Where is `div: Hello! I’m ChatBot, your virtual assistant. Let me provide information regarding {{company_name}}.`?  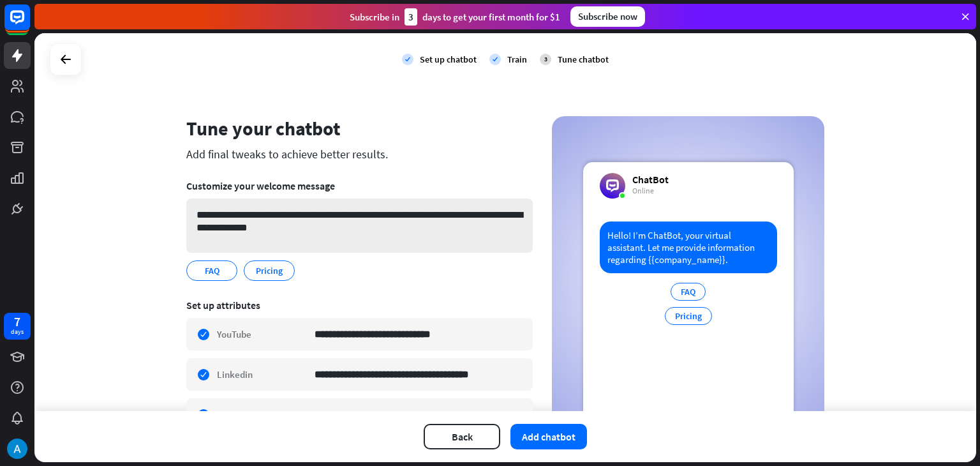 div: Hello! I’m ChatBot, your virtual assistant. Let me provide information regarding {{company_name}}. is located at coordinates (689, 247).